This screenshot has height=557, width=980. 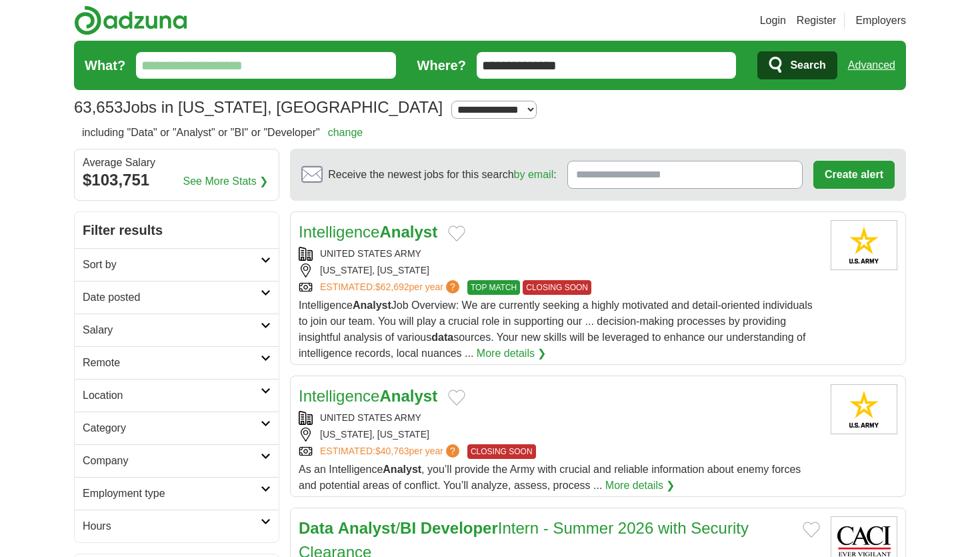 I want to click on strong: BI, so click(x=408, y=528).